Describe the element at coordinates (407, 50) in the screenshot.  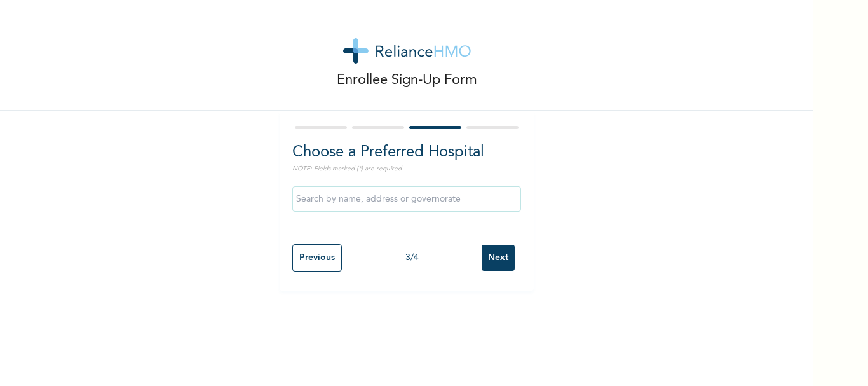
I see `img: logo` at that location.